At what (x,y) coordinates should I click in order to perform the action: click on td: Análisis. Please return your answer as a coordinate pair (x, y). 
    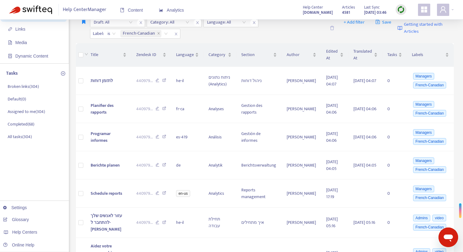
    Looking at the image, I should click on (220, 137).